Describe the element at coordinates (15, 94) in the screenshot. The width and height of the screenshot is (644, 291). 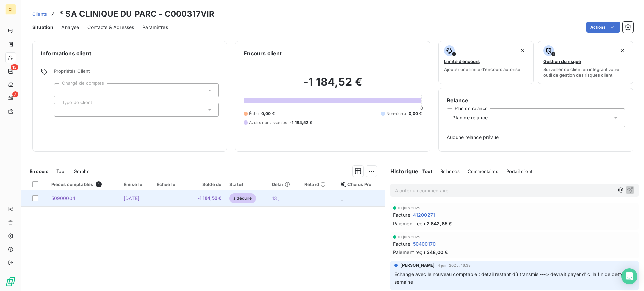
I see `span: 7` at that location.